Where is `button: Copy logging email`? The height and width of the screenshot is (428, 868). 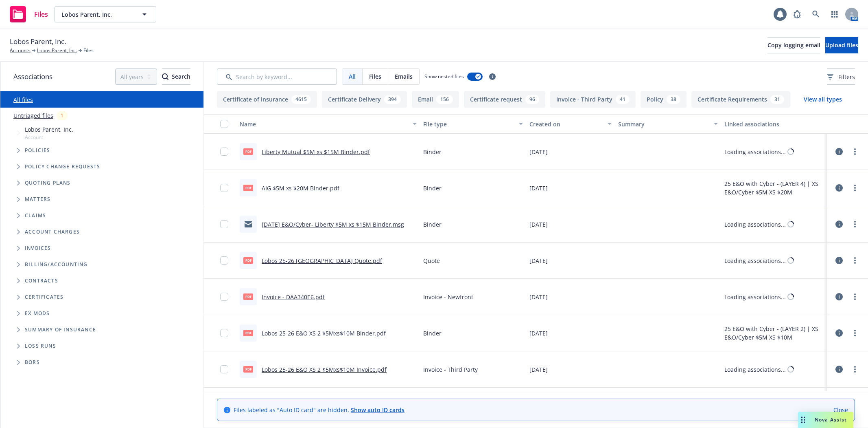 button: Copy logging email is located at coordinates (794, 45).